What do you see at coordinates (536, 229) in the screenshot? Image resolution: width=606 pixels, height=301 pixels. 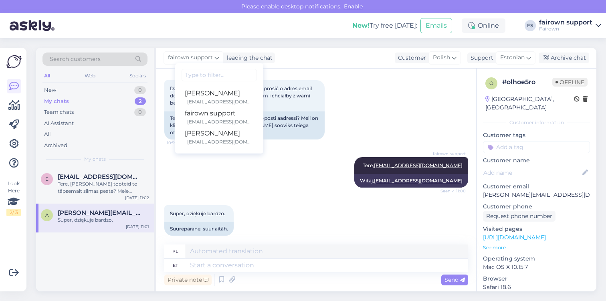 I see `p: Visited pages` at bounding box center [536, 229].